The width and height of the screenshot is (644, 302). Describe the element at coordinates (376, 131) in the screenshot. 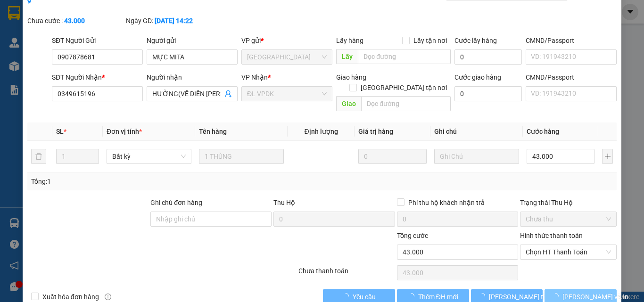

I see `span: Giá trị hàng` at that location.